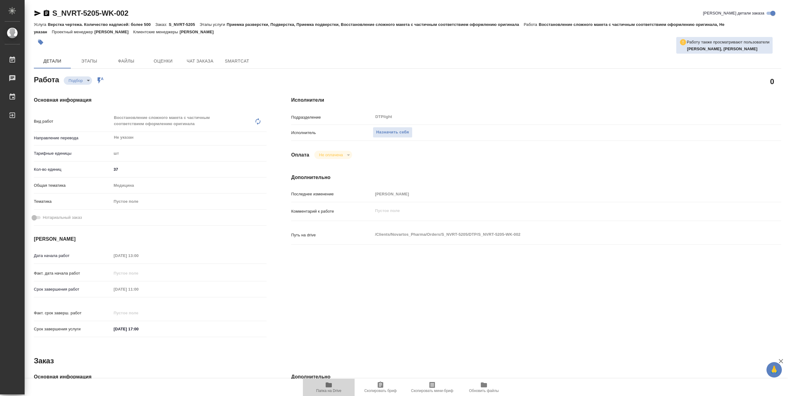 This screenshot has width=788, height=396. I want to click on h2: 0, so click(772, 81).